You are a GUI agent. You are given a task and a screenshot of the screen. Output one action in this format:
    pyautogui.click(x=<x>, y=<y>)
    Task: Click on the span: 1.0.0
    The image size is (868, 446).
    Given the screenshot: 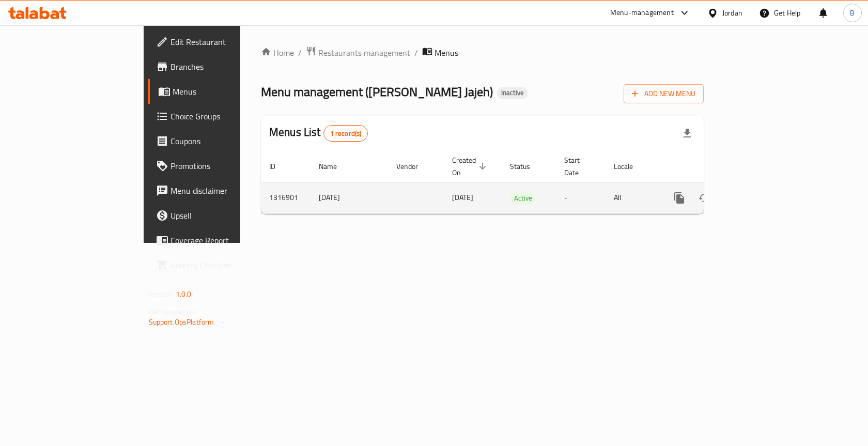 What is the action you would take?
    pyautogui.click(x=184, y=294)
    